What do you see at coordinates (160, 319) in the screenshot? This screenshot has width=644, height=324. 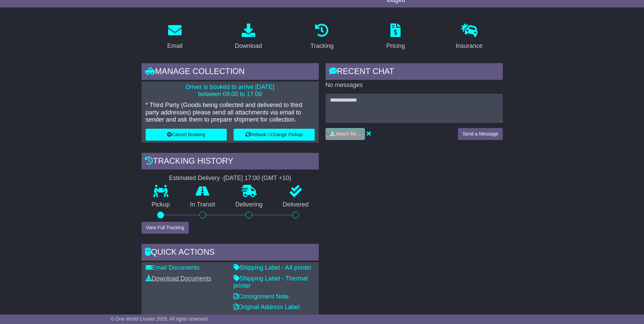 I see `span: © One World Courier 2025. All rights reserved.` at bounding box center [160, 319].